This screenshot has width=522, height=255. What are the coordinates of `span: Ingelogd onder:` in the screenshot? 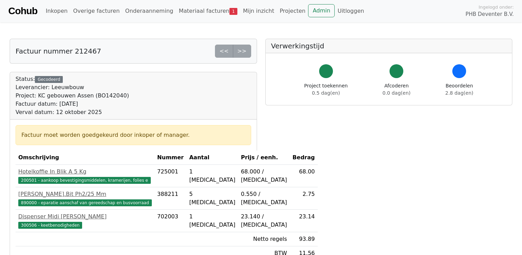 It's located at (497, 7).